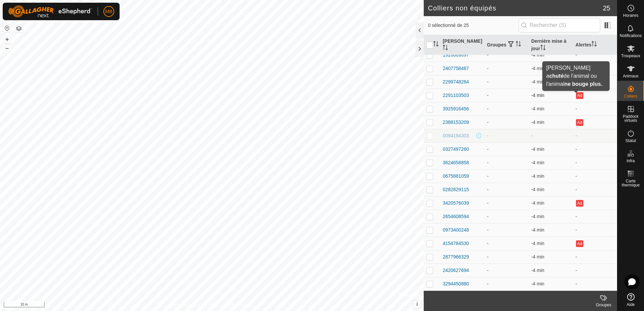 The width and height of the screenshot is (644, 311). Describe the element at coordinates (456, 95) in the screenshot. I see `div: 2291103503` at that location.